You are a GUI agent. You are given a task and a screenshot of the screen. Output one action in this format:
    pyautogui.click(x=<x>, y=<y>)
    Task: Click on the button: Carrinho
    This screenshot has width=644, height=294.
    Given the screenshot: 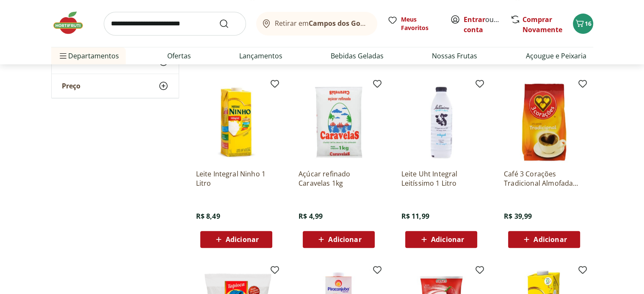 What is the action you would take?
    pyautogui.click(x=583, y=24)
    